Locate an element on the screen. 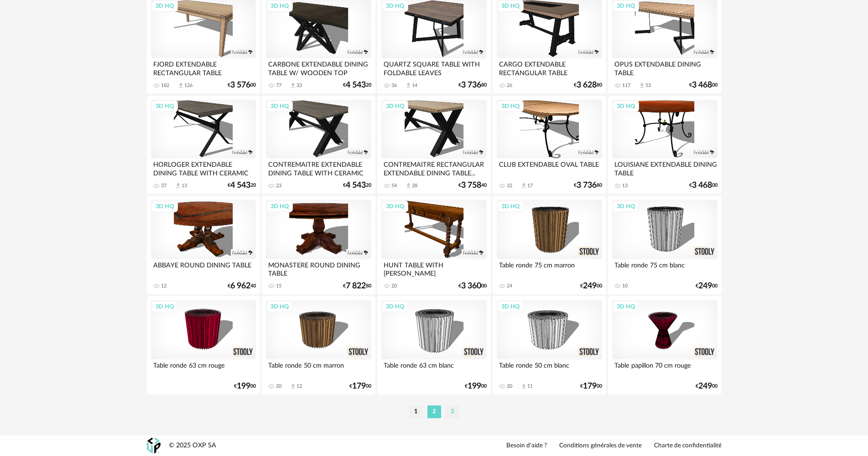 This screenshot has width=868, height=456. a: 3D HQ MONASTERE ROUND DINING TABLE 15 €7 82280 is located at coordinates (319, 245).